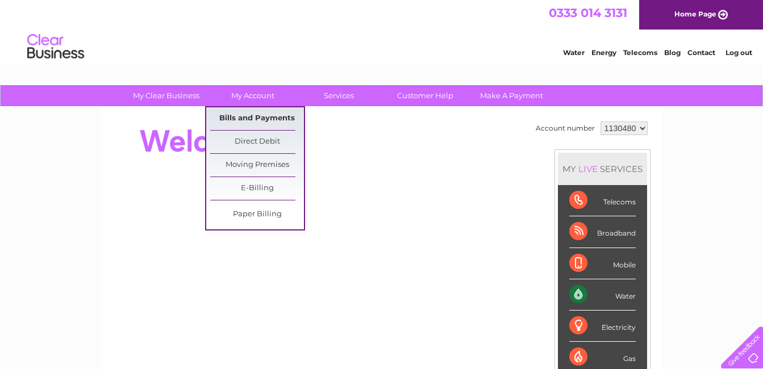 The image size is (763, 369). I want to click on a: Paper Billing, so click(257, 215).